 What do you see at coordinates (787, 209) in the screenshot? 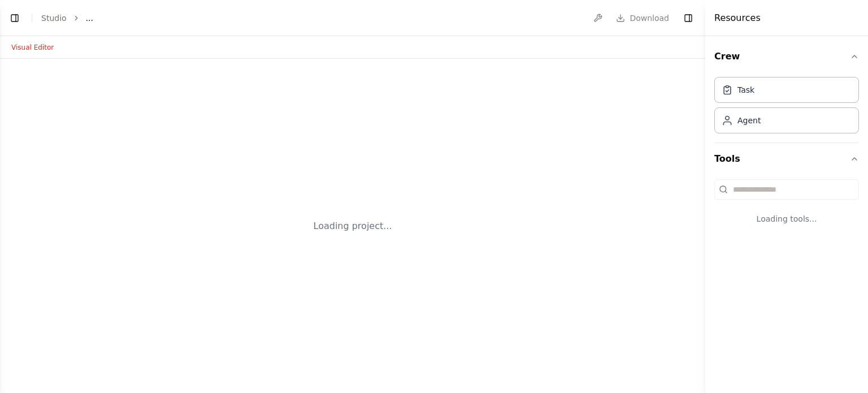
I see `div: Tools` at bounding box center [787, 209].